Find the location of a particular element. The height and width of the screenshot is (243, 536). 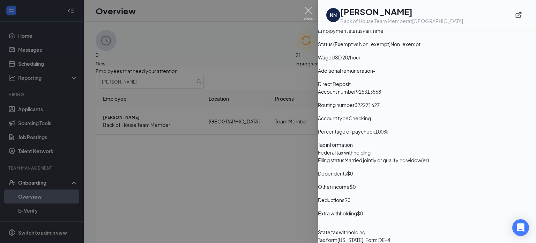

span: Checking is located at coordinates (360, 118).